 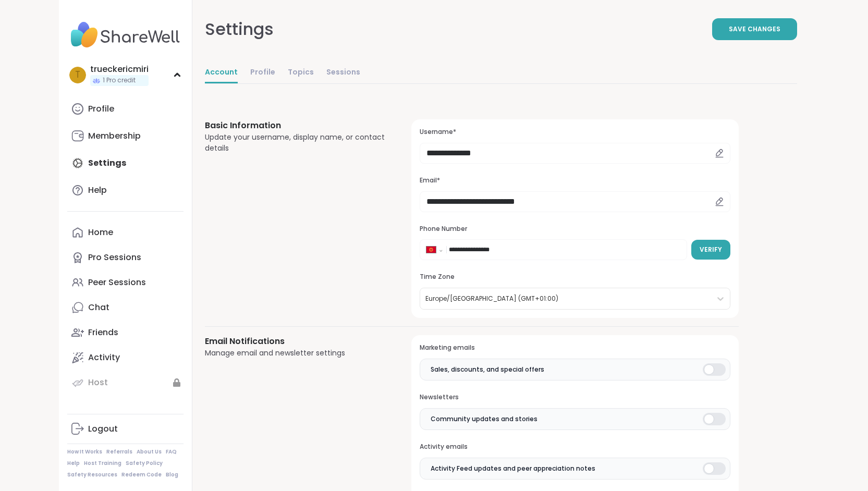 What do you see at coordinates (574, 132) in the screenshot?
I see `h3: Username*` at bounding box center [574, 132].